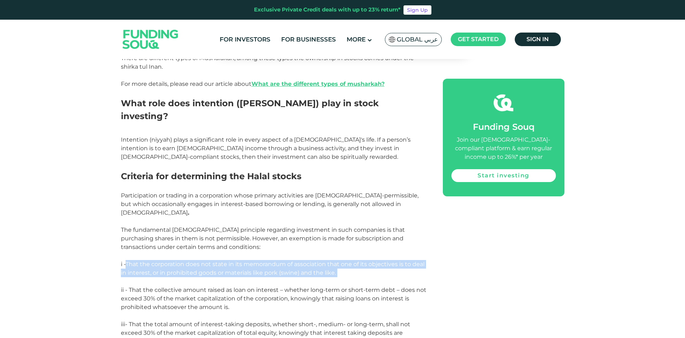 Image resolution: width=685 pixels, height=338 pixels. Describe the element at coordinates (417, 39) in the screenshot. I see `span: Global عربي` at that location.